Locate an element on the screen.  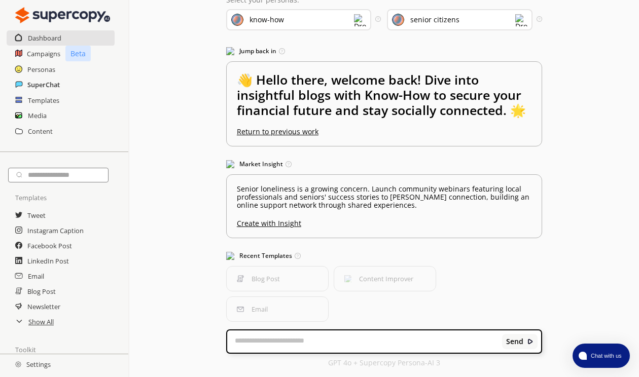
a: Show All is located at coordinates (41, 322).